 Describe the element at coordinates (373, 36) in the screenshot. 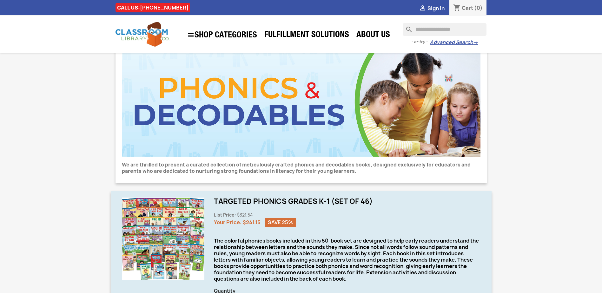

I see `a: About Us` at that location.